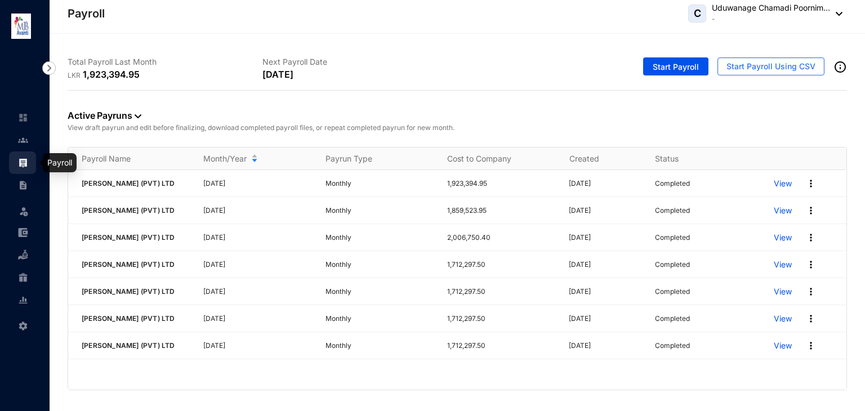 The image size is (865, 411). I want to click on li: Home, so click(23, 118).